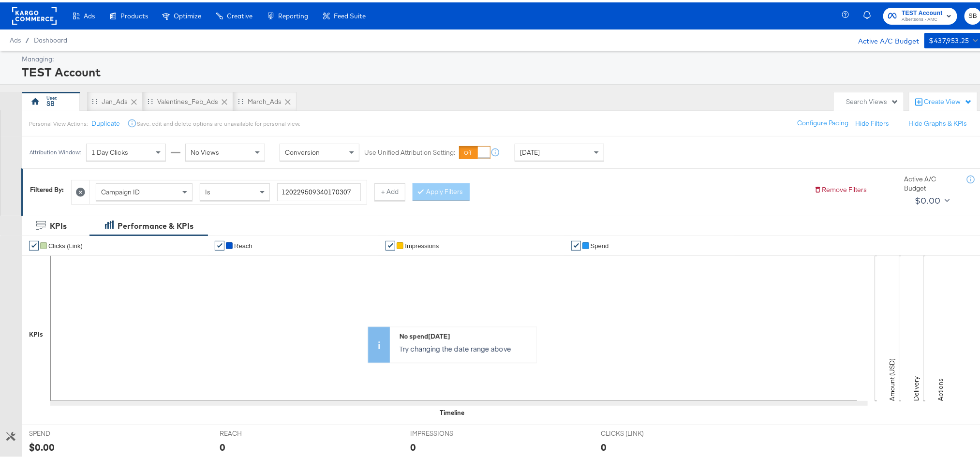 The image size is (980, 459). Describe the element at coordinates (422, 244) in the screenshot. I see `span: Impressions` at that location.